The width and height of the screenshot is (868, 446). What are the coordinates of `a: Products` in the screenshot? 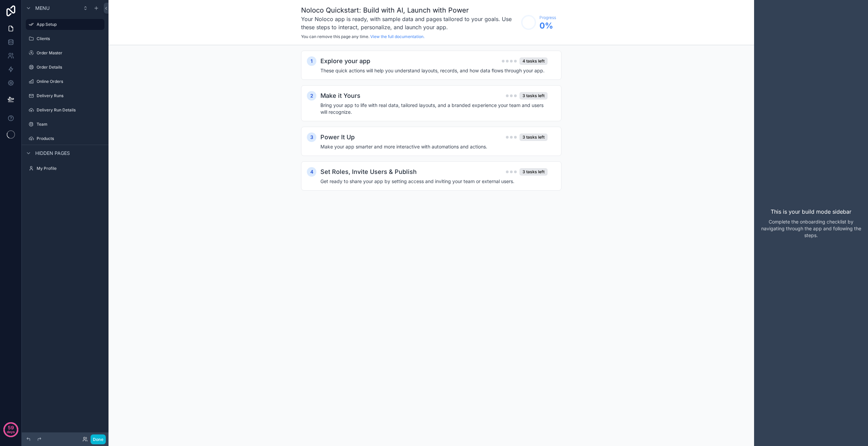 It's located at (65, 138).